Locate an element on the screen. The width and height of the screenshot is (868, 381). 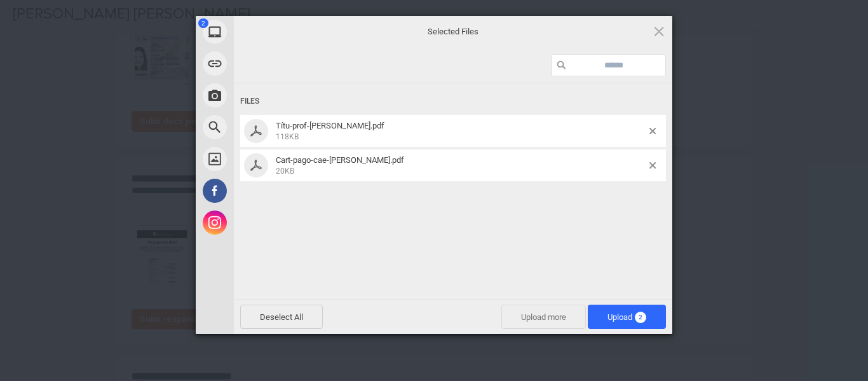
span: Selected Files is located at coordinates (453, 31).